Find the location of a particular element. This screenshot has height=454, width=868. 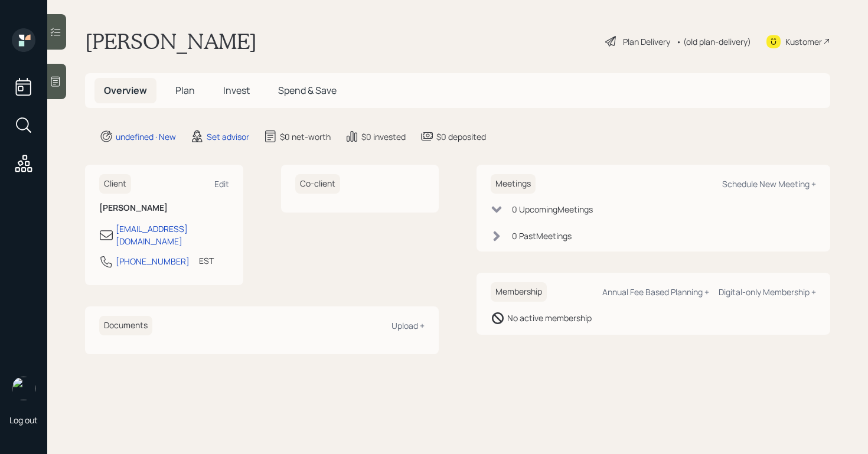

div: Log out is located at coordinates (23, 420).